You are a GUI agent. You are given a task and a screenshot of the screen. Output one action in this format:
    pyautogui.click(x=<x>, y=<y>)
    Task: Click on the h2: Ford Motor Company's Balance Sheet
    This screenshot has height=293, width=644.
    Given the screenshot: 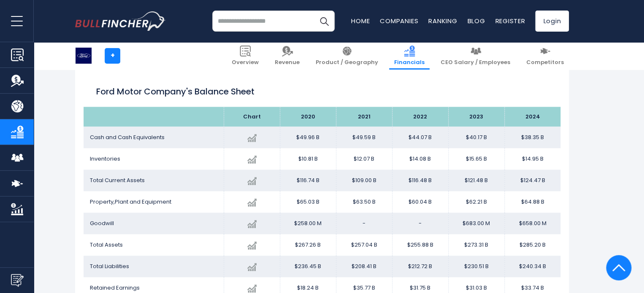 What is the action you would take?
    pyautogui.click(x=322, y=91)
    